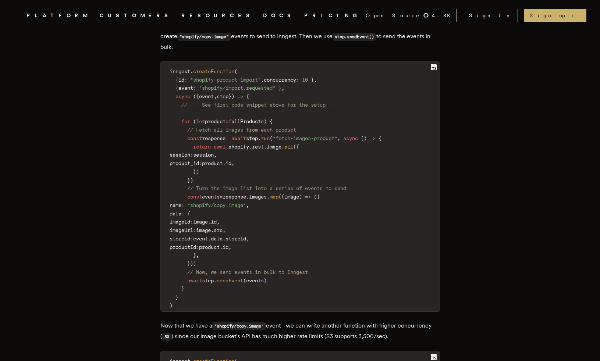 Image resolution: width=600 pixels, height=361 pixels. What do you see at coordinates (237, 88) in the screenshot?
I see `span: "shopify/import.requested"` at bounding box center [237, 88].